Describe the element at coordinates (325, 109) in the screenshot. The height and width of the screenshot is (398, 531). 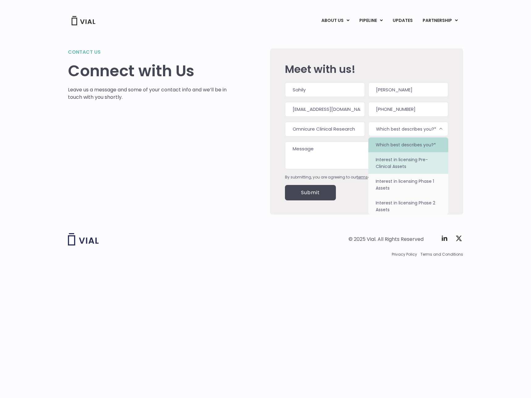
I see `input: Work email*` at that location.